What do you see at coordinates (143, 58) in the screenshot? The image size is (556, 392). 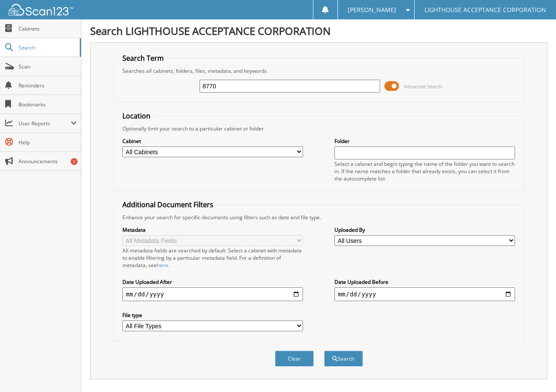 I see `legend: Search Term` at bounding box center [143, 58].